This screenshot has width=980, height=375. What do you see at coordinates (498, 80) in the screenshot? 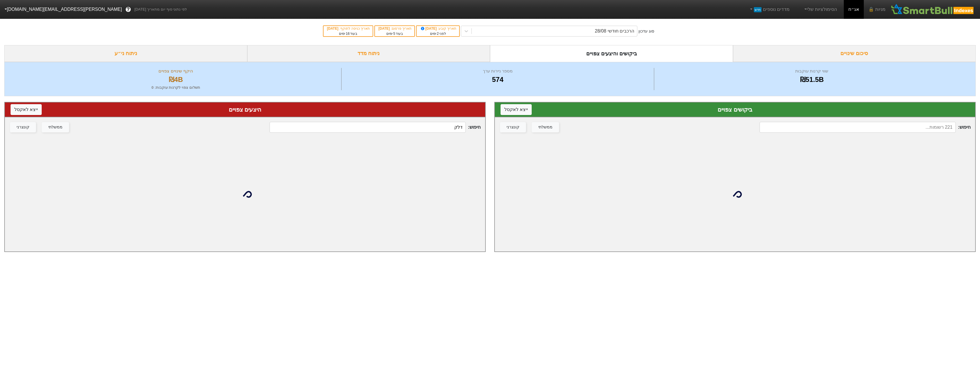
I see `div: 574` at bounding box center [498, 80].